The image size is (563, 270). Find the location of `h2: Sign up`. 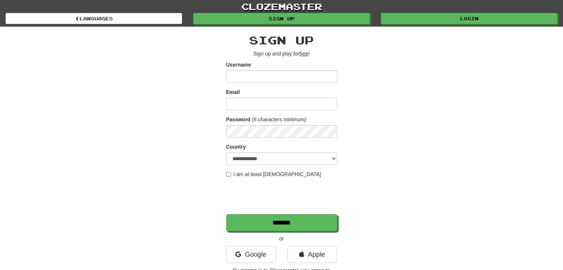

h2: Sign up is located at coordinates (282, 40).